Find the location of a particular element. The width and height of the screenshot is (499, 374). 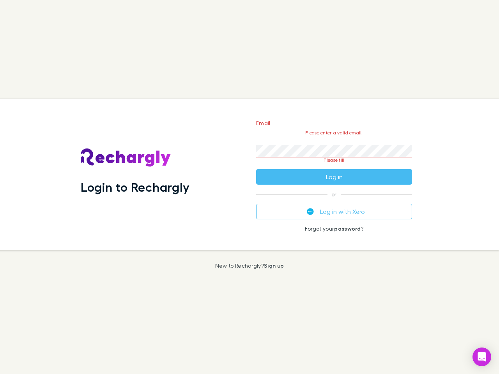

img: Rechargly's Logo is located at coordinates (126, 158).